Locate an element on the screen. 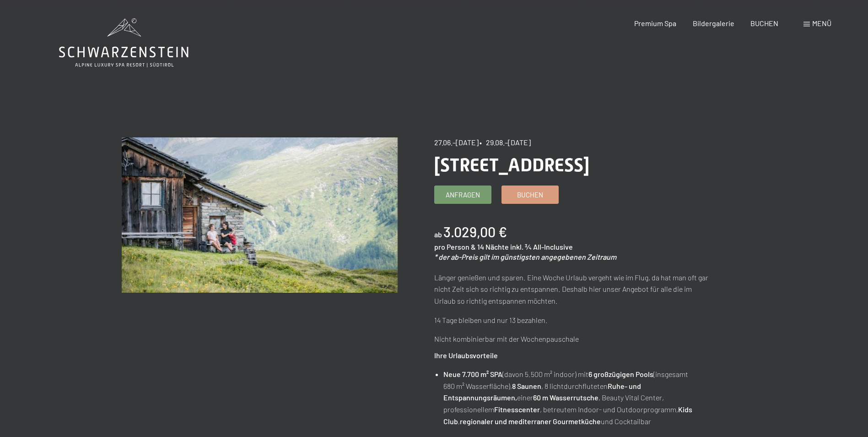 This screenshot has height=437, width=868. p: Nicht kombinierbar mit der Wochenpauschale is located at coordinates (572, 338).